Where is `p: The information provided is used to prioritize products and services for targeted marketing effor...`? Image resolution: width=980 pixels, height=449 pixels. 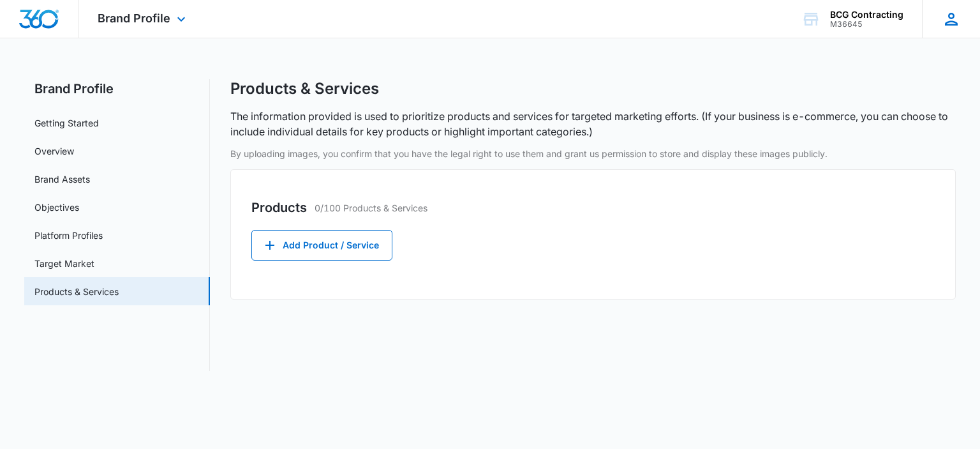 p: The information provided is used to prioritize products and services for targeted marketing effor... is located at coordinates (593, 124).